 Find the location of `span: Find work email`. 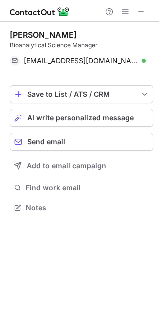

span: Find work email is located at coordinates (87, 187).